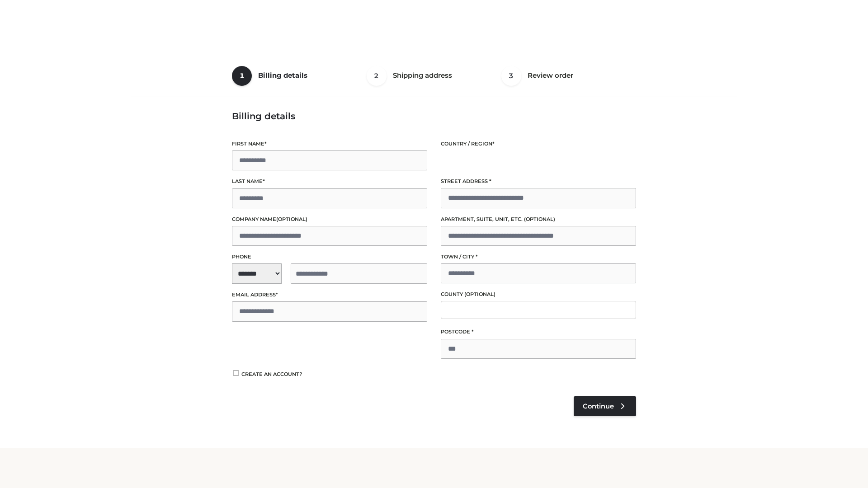  I want to click on label: Phone, so click(330, 256).